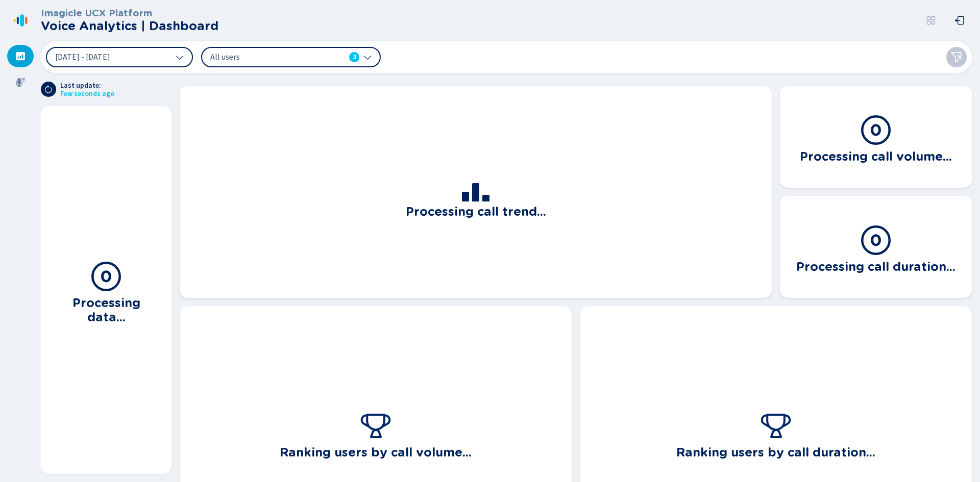  I want to click on h3: Ranking users by call volume..., so click(375, 452).